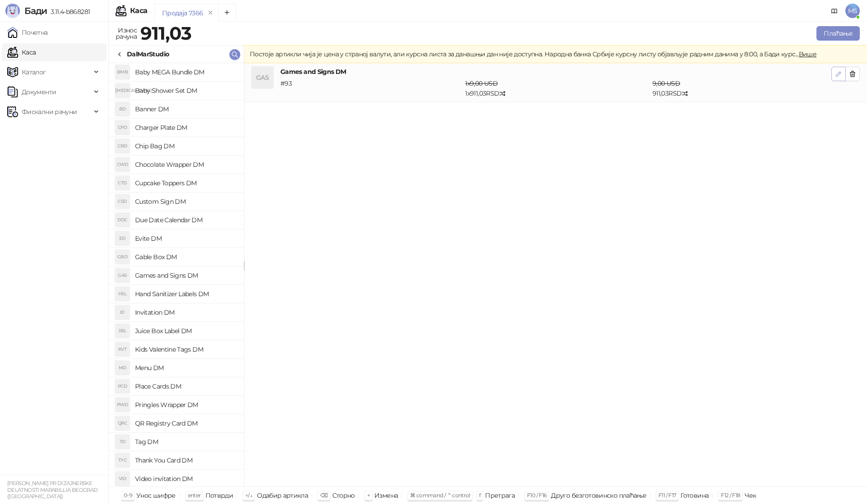 The image size is (867, 504). I want to click on div: KVT, so click(122, 349).